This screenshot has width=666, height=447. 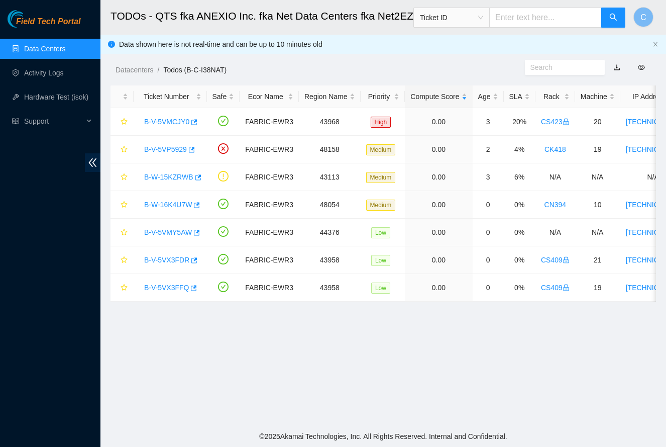 What do you see at coordinates (169, 177) in the screenshot?
I see `a: B-W-15KZRWB` at bounding box center [169, 177].